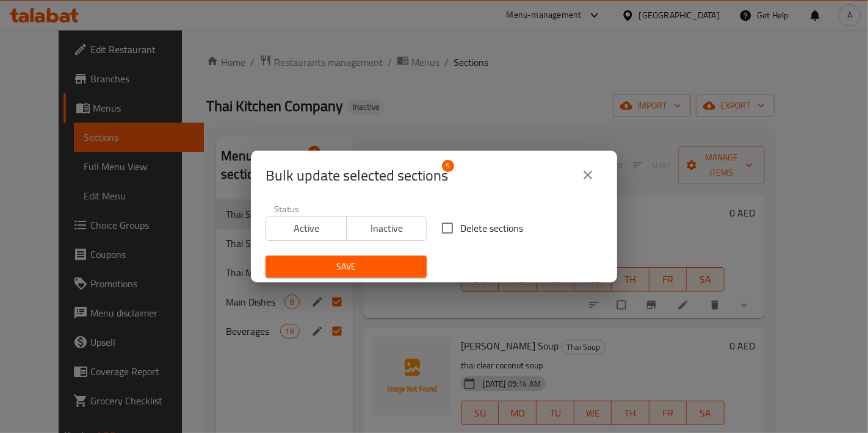 The width and height of the screenshot is (868, 433). Describe the element at coordinates (306, 228) in the screenshot. I see `button: Active` at that location.